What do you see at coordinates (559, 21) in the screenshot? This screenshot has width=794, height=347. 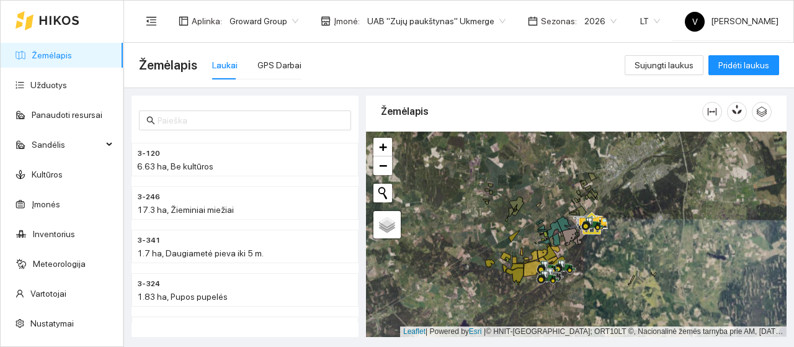 I see `span: Sezonas :` at bounding box center [559, 21].